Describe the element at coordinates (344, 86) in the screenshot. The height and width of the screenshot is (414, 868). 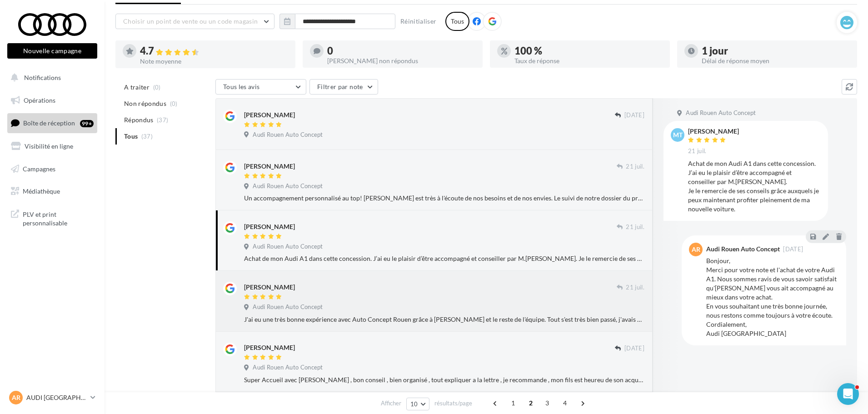
I see `button: Filtrer par note` at that location.